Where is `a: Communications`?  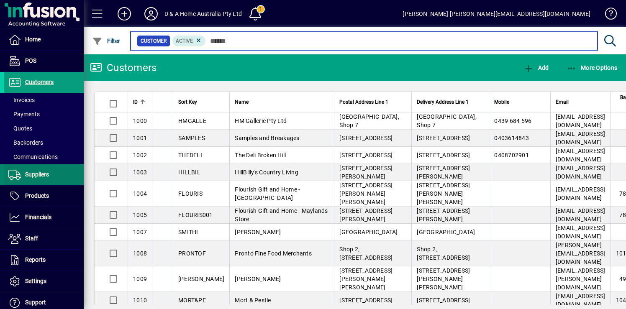 a: Communications is located at coordinates (44, 157).